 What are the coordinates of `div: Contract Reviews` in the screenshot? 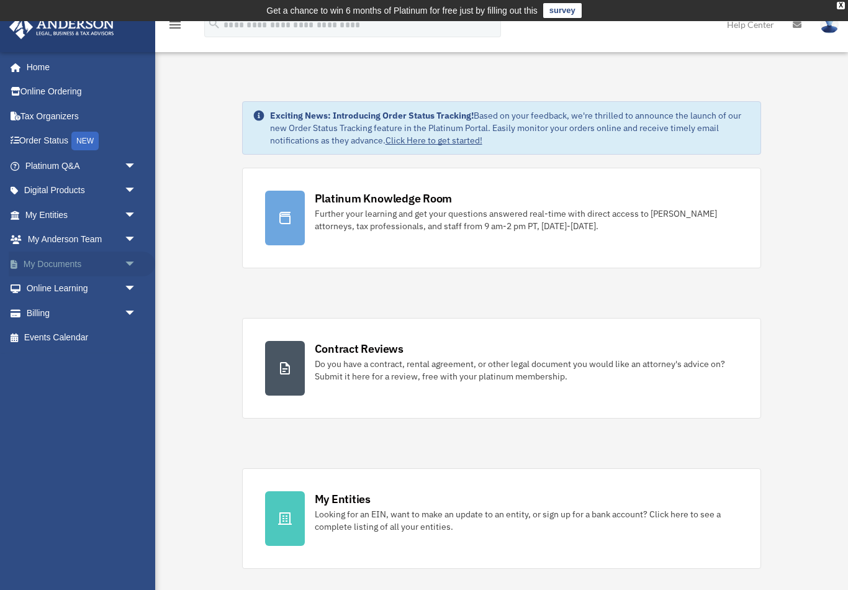 It's located at (359, 348).